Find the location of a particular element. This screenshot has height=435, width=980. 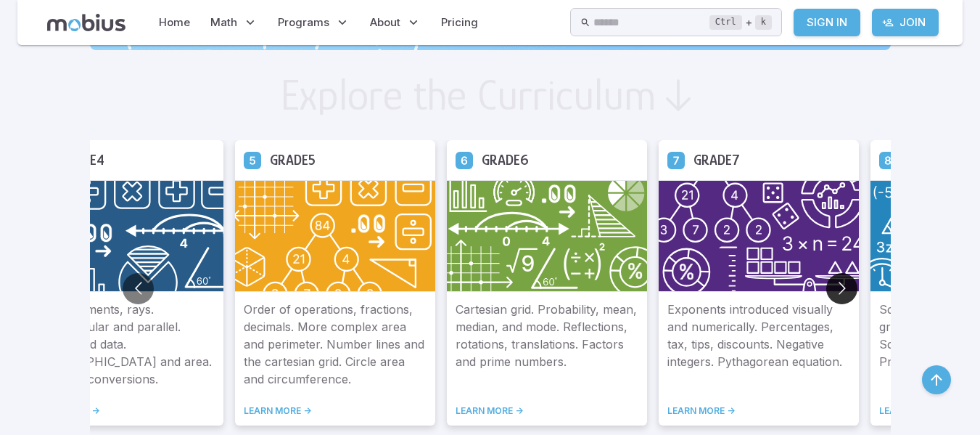

a: Grade 5 is located at coordinates (252, 160).